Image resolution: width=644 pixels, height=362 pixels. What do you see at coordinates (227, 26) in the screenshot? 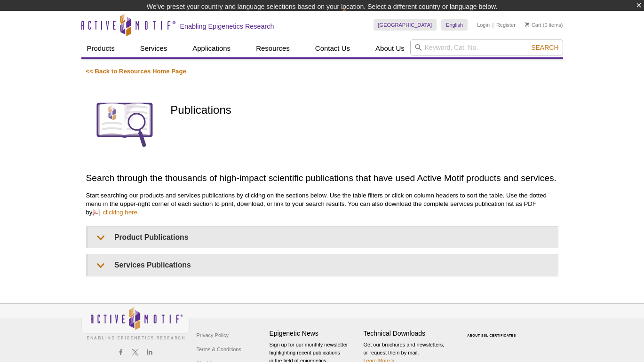
I see `h2: Enabling Epigenetics Research` at bounding box center [227, 26].